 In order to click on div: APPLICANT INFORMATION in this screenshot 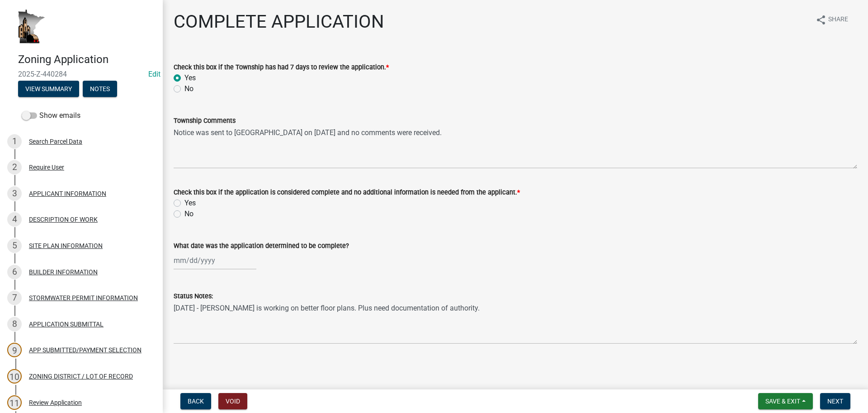, I will do `click(67, 193)`.